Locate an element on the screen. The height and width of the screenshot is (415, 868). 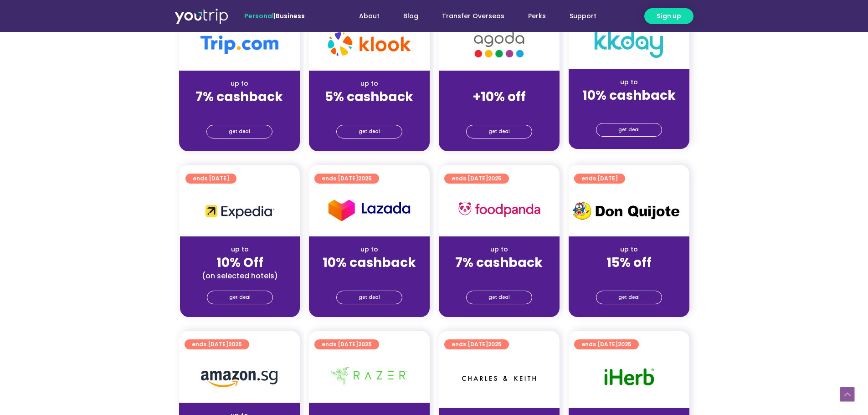
a: Business is located at coordinates (290, 16).